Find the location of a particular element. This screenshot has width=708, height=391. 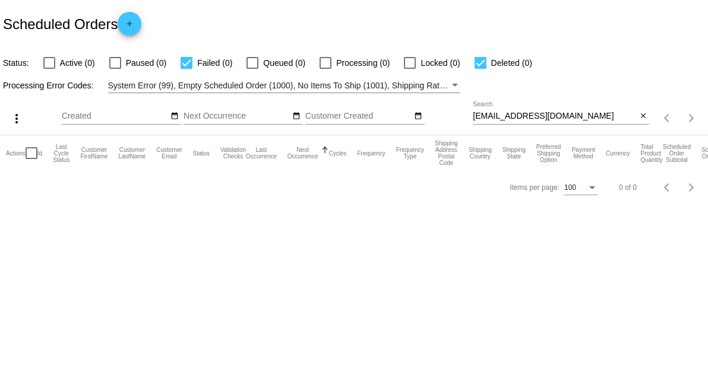

mat-header-cell: Actions is located at coordinates (15, 153).